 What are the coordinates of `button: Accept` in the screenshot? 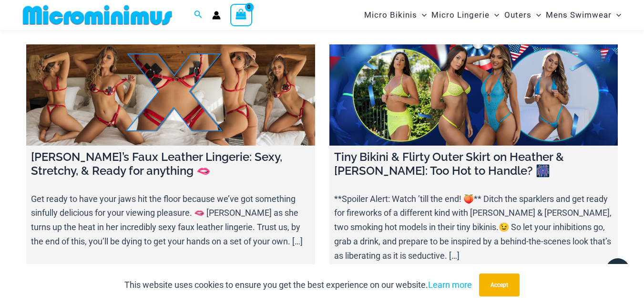 It's located at (499, 285).